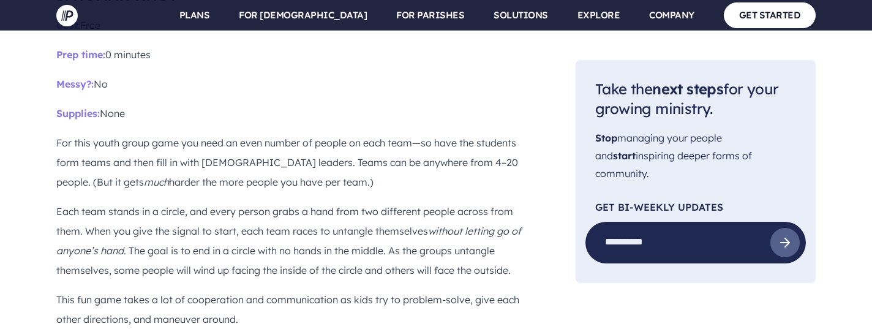  I want to click on p: No, so click(296, 84).